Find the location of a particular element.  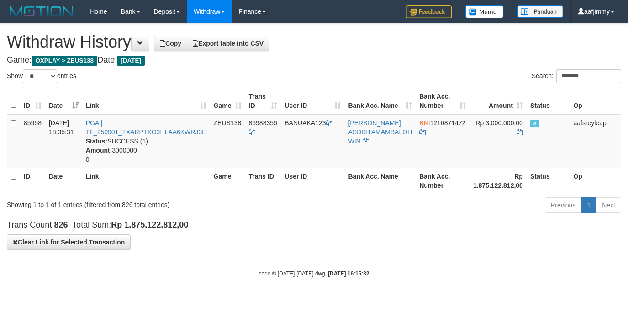

img: MOTION_logo.png is located at coordinates (42, 11).